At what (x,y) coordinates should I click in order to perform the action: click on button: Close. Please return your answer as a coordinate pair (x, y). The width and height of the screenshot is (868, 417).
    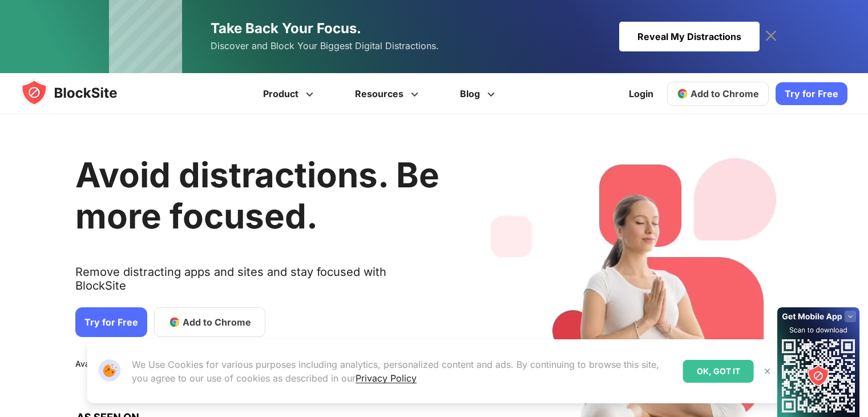
    Looking at the image, I should click on (767, 371).